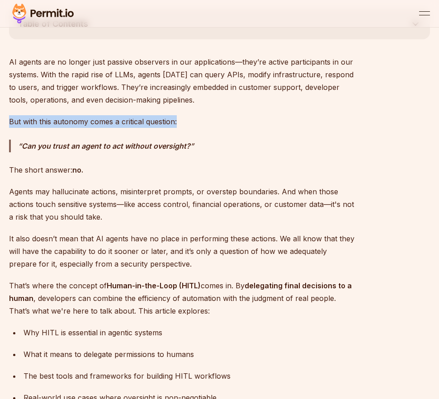  Describe the element at coordinates (154, 286) in the screenshot. I see `strong: Human-in-the-Loop (HITL)` at that location.